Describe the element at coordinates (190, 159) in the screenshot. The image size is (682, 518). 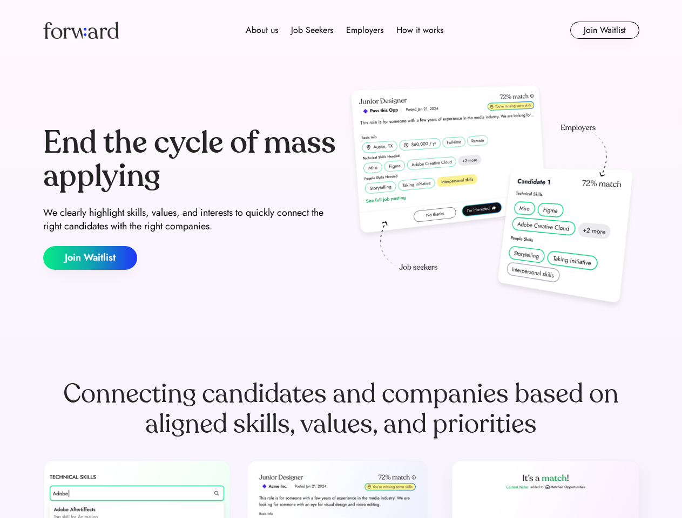
I see `div: End the cycle of mass applying` at that location.